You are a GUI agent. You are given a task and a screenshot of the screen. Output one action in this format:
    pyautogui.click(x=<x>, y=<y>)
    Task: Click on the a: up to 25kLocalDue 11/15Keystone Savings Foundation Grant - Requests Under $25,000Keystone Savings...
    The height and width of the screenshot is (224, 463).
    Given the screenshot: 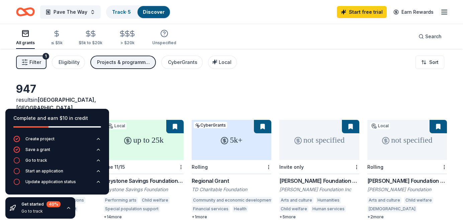 What is the action you would take?
    pyautogui.click(x=143, y=169)
    